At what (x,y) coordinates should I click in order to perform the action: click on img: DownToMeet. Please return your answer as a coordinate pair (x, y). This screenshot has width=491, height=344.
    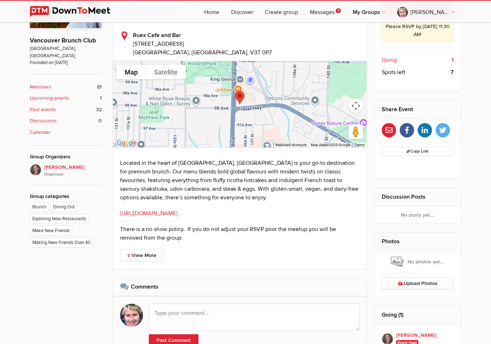
    Looking at the image, I should click on (75, 12).